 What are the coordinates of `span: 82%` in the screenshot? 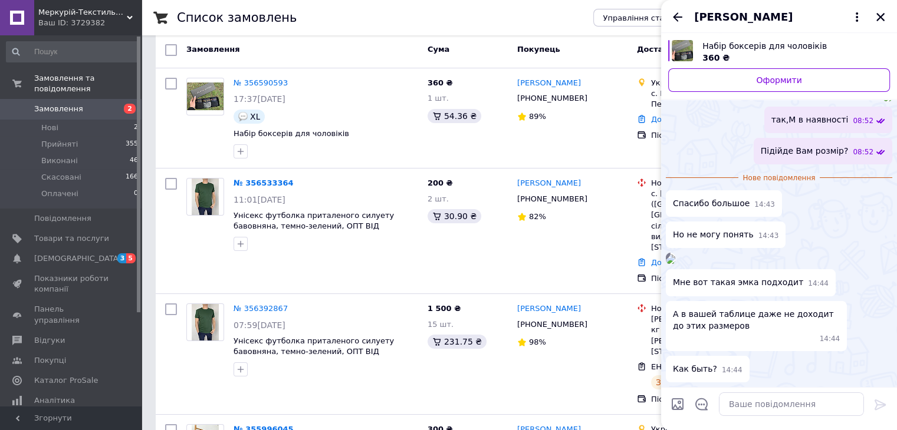 It's located at (537, 216).